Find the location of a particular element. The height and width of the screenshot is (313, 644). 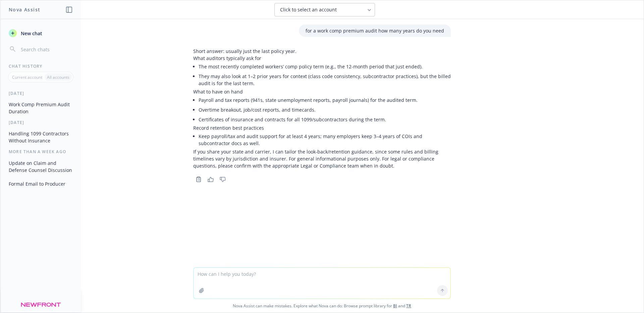

span: Nova Assist can make mistakes. Explore what Nova can do: Browse prompt library for and is located at coordinates (322, 306).